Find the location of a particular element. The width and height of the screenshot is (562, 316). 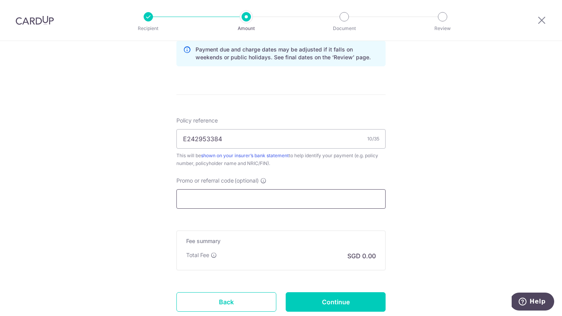

p: SGD 0.00 is located at coordinates (361, 256).